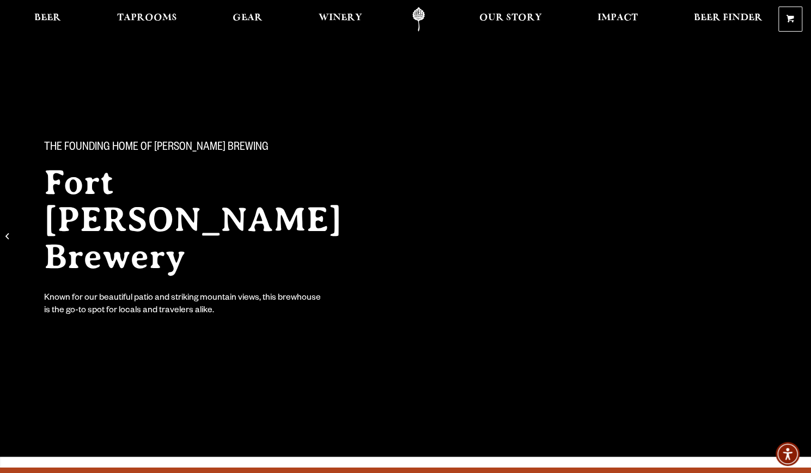 The width and height of the screenshot is (811, 473). I want to click on a: Beer, so click(47, 19).